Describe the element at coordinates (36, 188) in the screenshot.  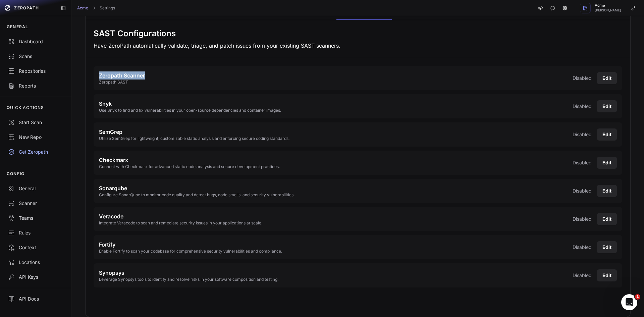
I see `div: General` at that location.